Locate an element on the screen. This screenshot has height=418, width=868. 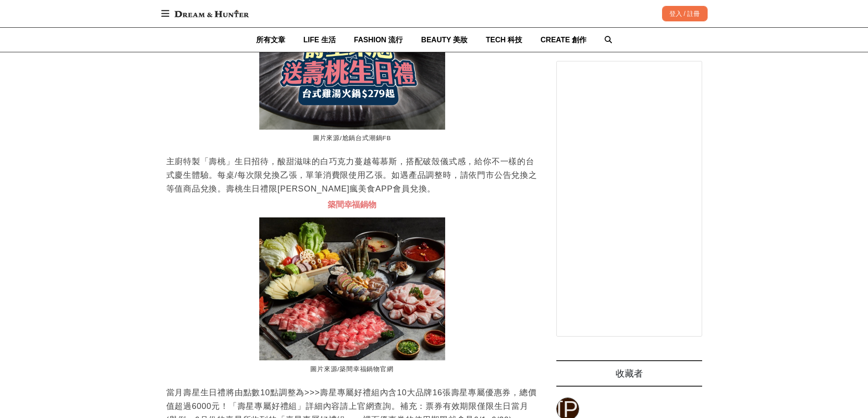
a: 所有文章 is located at coordinates (271, 39).